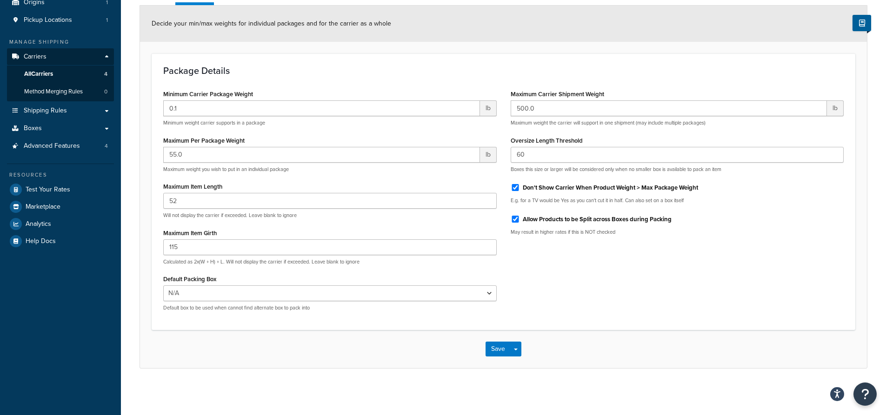 The image size is (886, 415). What do you see at coordinates (677, 232) in the screenshot?
I see `p: May result in higher rates if this is NOT checked` at bounding box center [677, 232].